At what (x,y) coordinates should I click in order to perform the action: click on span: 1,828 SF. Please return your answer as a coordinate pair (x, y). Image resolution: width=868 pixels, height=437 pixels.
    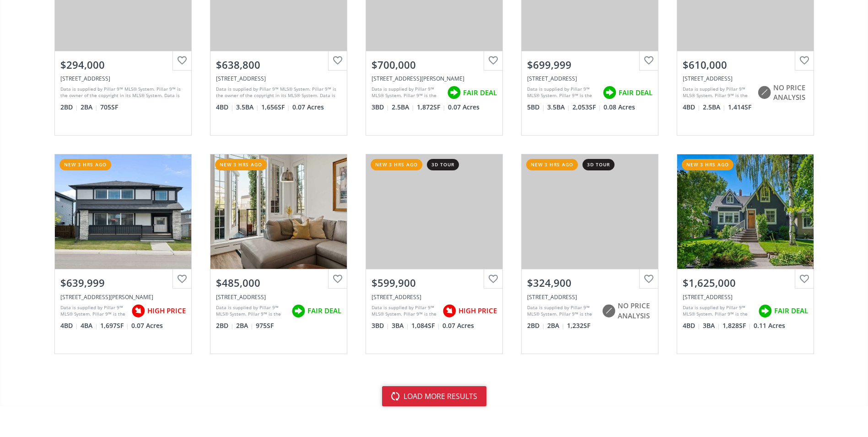
    Looking at the image, I should click on (736, 326).